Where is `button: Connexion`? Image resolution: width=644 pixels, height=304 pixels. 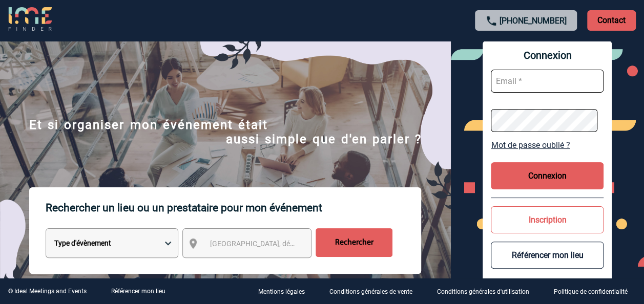 button: Connexion is located at coordinates (547, 176).